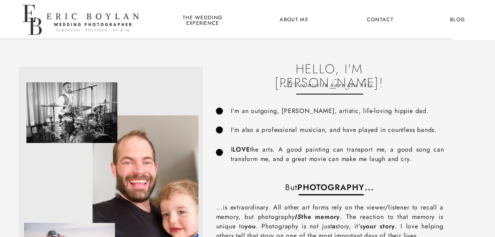 This screenshot has height=237, width=495. Describe the element at coordinates (298, 217) in the screenshot. I see `i: IS` at that location.